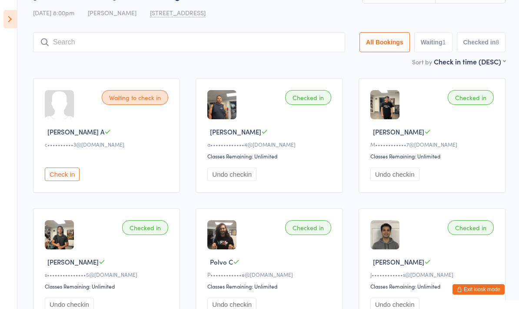 The image size is (519, 309). I want to click on div: Waiting to check in, so click(135, 97).